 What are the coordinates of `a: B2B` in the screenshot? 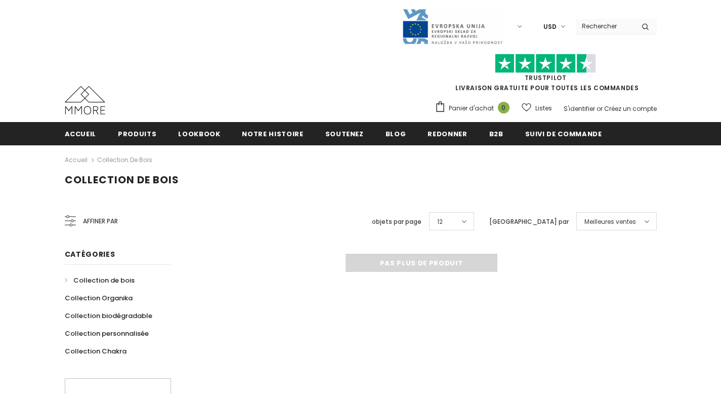 It's located at (497, 133).